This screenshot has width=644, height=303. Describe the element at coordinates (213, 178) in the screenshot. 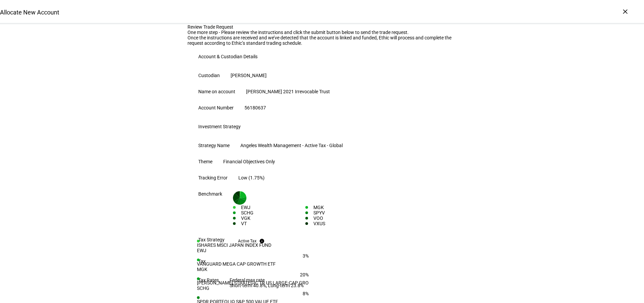

I see `div: Tracking Error` at that location.